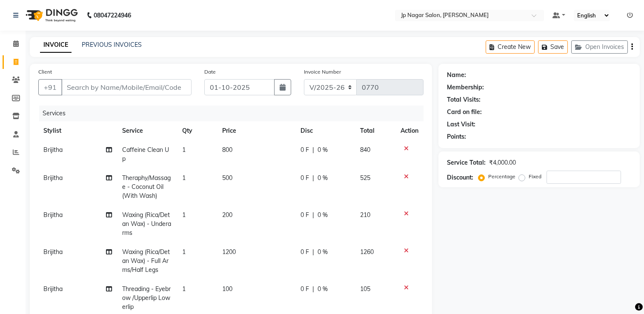 The image size is (644, 314). I want to click on label: Fixed, so click(535, 177).